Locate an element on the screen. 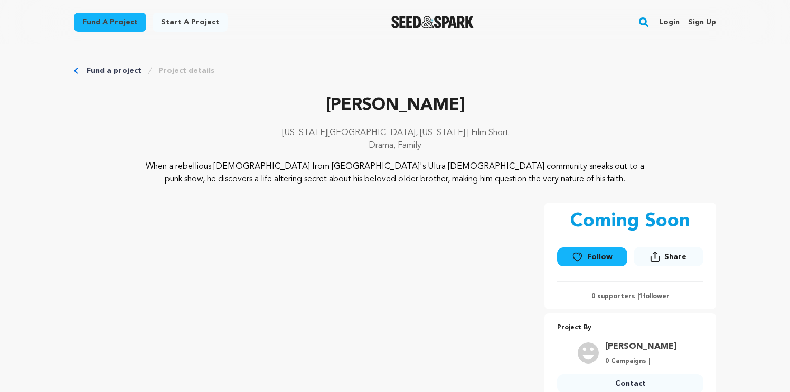 This screenshot has width=790, height=392. div: Breadcrumb is located at coordinates (395, 71).